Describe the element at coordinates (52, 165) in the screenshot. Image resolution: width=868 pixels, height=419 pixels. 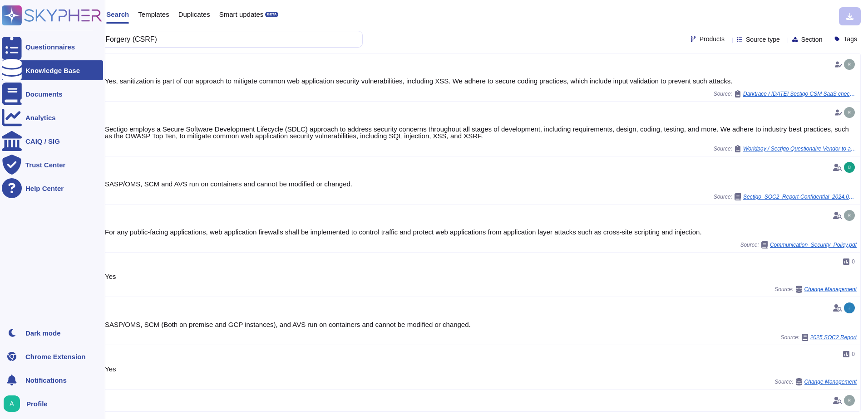
I see `a: Trust Center` at that location.